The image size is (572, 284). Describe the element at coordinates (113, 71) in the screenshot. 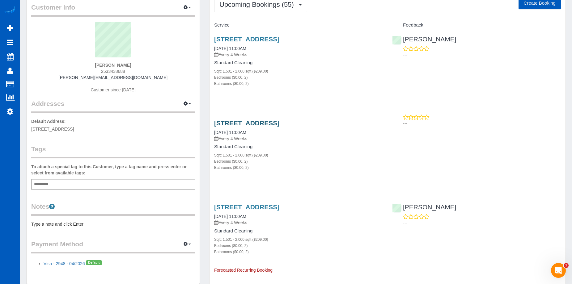

I see `span: 2533438688` at that location.